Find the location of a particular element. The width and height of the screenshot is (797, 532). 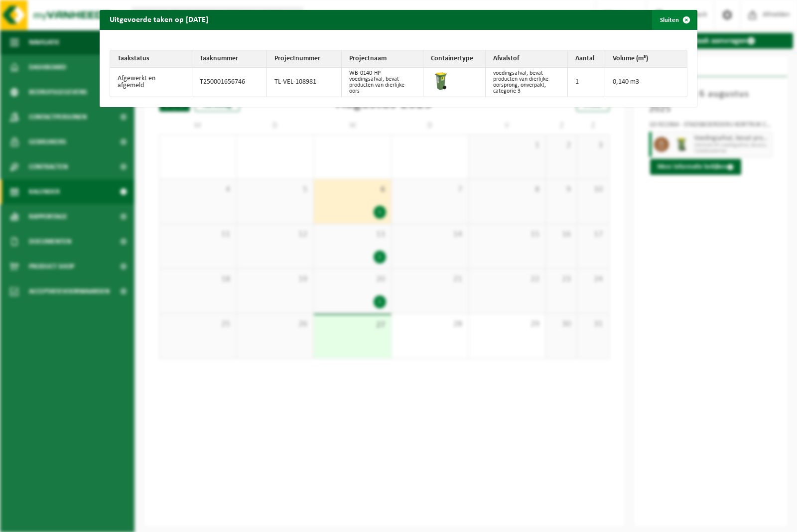

td: 0,140 m3 is located at coordinates (646, 82).